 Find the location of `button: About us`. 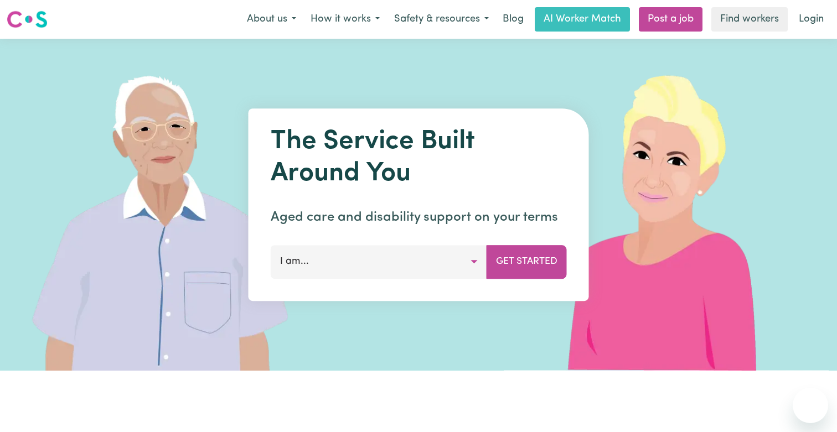

button: About us is located at coordinates (271, 19).